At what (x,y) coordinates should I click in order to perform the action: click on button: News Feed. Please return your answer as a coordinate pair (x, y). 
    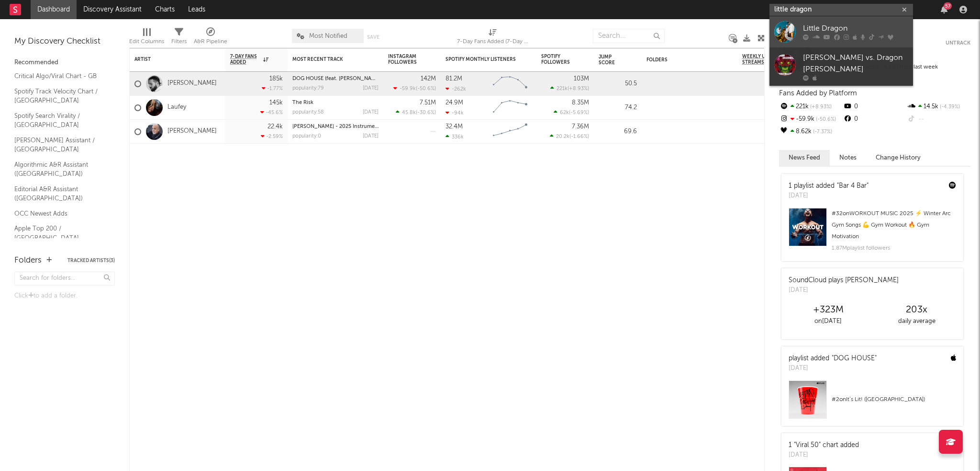
    Looking at the image, I should click on (804, 158).